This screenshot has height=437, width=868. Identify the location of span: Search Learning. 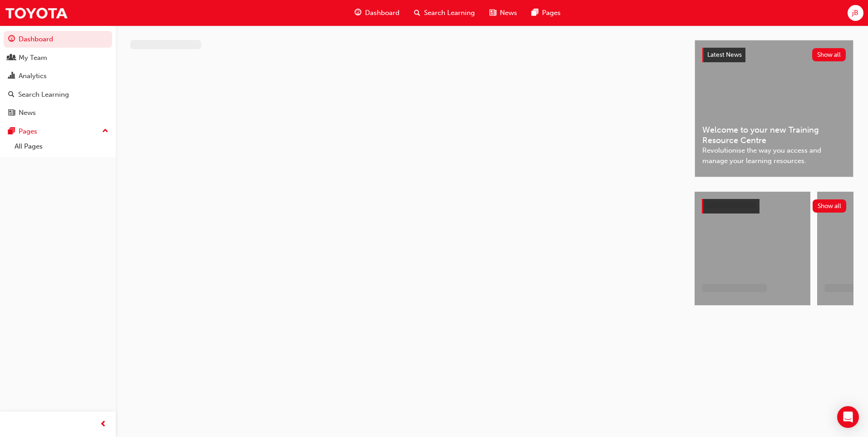
(450, 13).